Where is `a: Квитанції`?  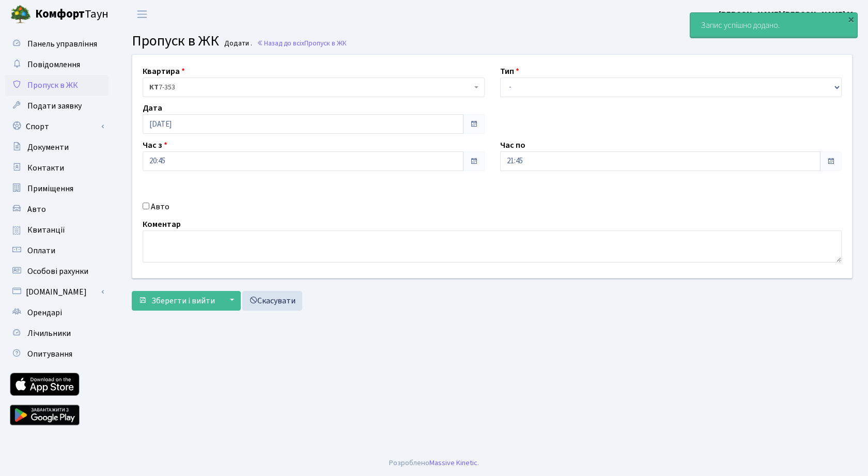
a: Квитанції is located at coordinates (57, 230).